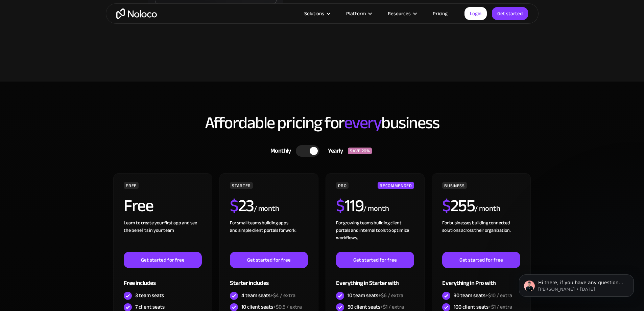  Describe the element at coordinates (360, 151) in the screenshot. I see `div: SAVE 20%` at that location.